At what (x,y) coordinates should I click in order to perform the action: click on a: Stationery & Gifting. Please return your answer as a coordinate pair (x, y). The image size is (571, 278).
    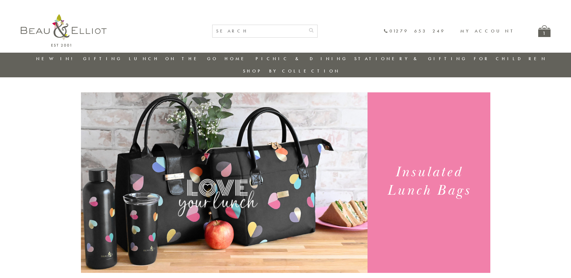
    Looking at the image, I should click on (410, 59).